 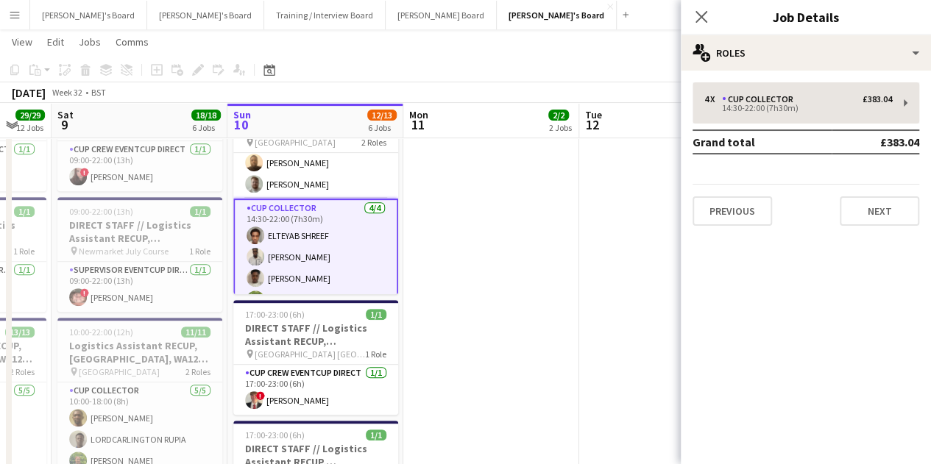 I want to click on div: CUP COLLECTOR, so click(x=760, y=99).